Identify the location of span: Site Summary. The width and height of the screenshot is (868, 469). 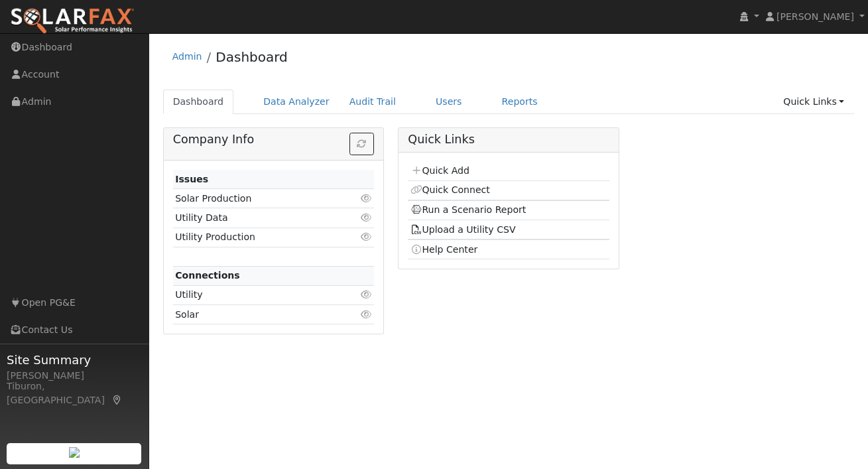
(75, 359).